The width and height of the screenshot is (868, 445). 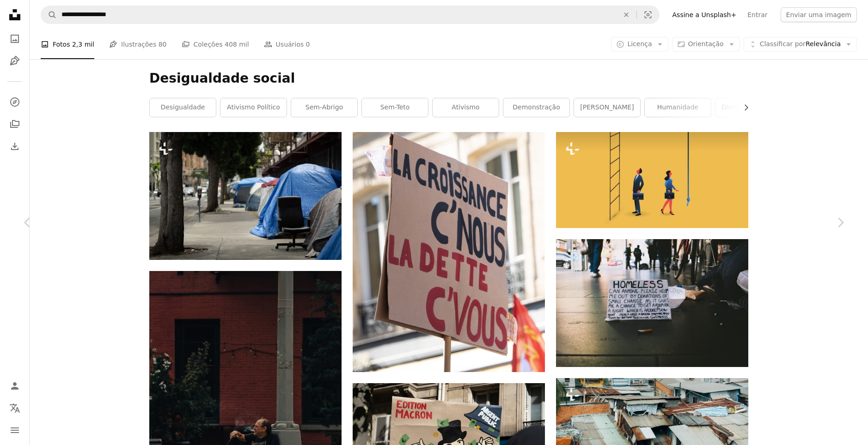 I want to click on a: direitos humano, so click(x=748, y=107).